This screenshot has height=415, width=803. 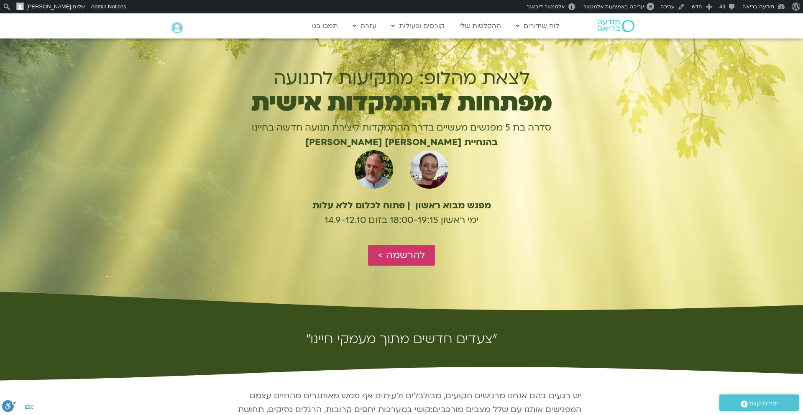 What do you see at coordinates (616, 26) in the screenshot?
I see `img: תודעה בריאה` at bounding box center [616, 26].